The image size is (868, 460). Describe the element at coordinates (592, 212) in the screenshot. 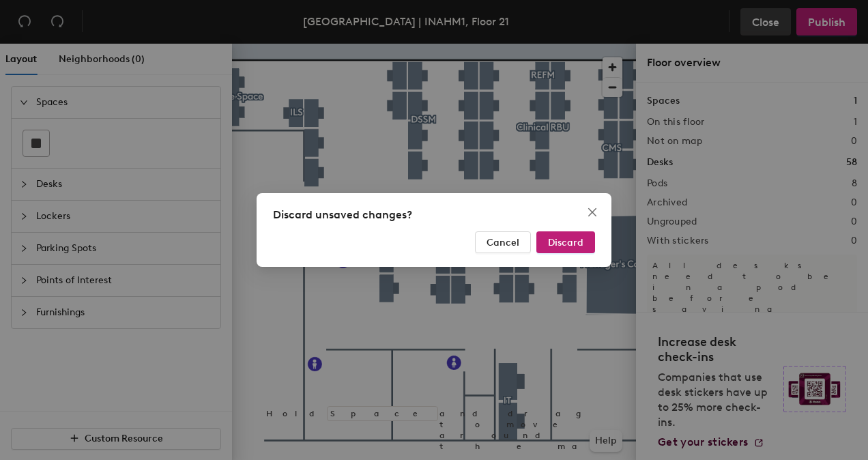

I see `button: Close` at that location.